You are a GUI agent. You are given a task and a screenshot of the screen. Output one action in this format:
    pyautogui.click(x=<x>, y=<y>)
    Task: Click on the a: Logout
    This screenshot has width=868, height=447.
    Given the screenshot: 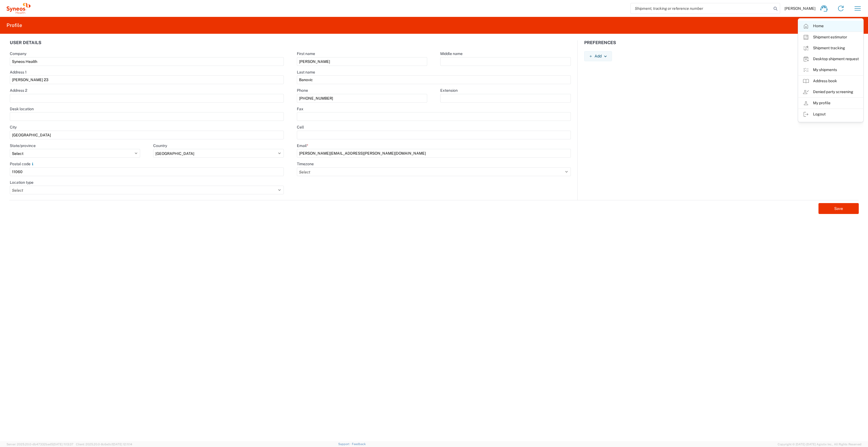 What is the action you would take?
    pyautogui.click(x=831, y=114)
    